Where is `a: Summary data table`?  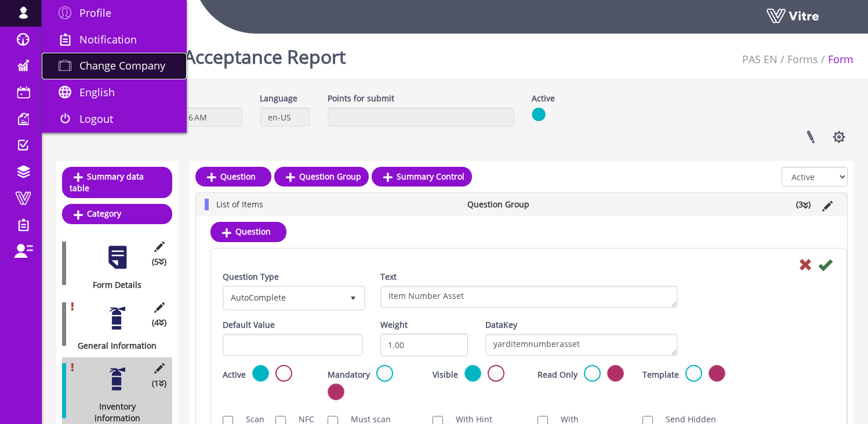 a: Summary data table is located at coordinates (117, 183).